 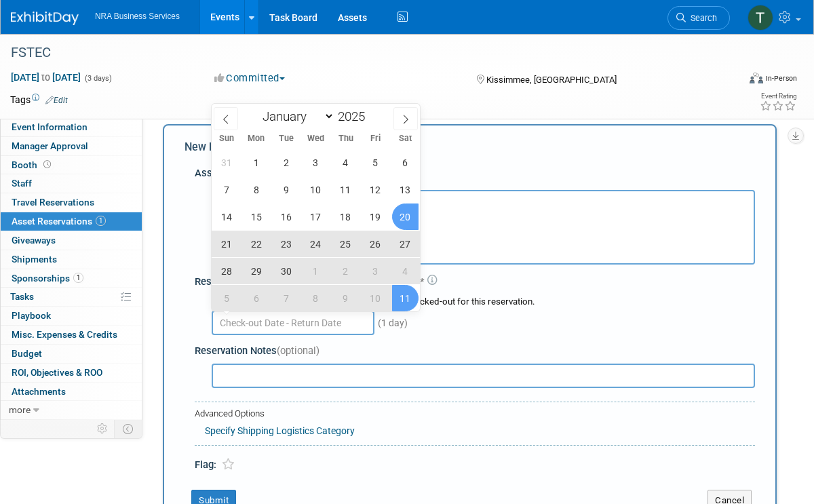 What do you see at coordinates (206, 465) in the screenshot?
I see `span: Flag:` at bounding box center [206, 465].